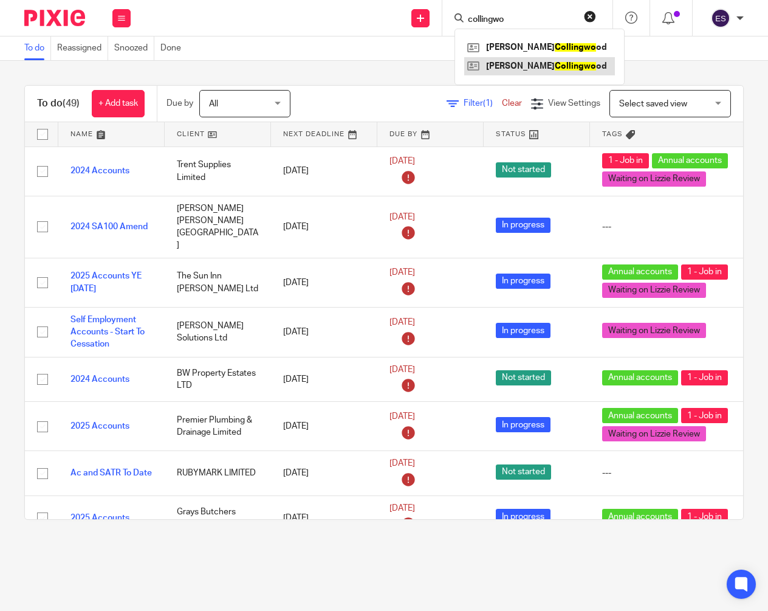 This screenshot has width=768, height=611. I want to click on input: Search, so click(521, 20).